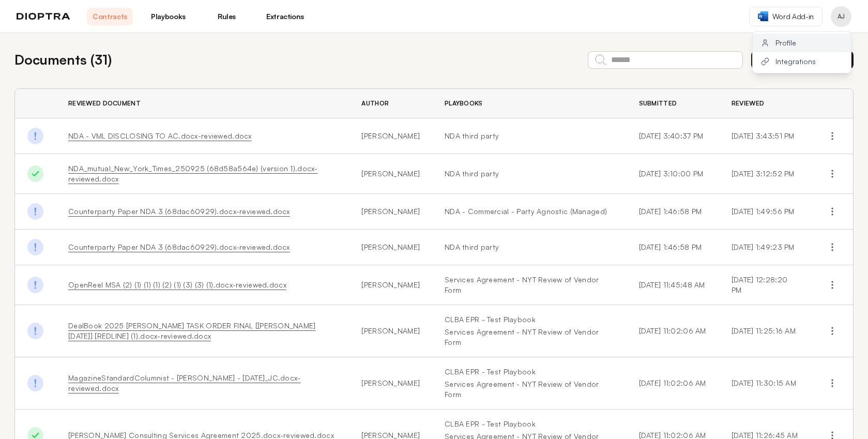 The height and width of the screenshot is (439, 868). What do you see at coordinates (763, 16) in the screenshot?
I see `img: word` at bounding box center [763, 16].